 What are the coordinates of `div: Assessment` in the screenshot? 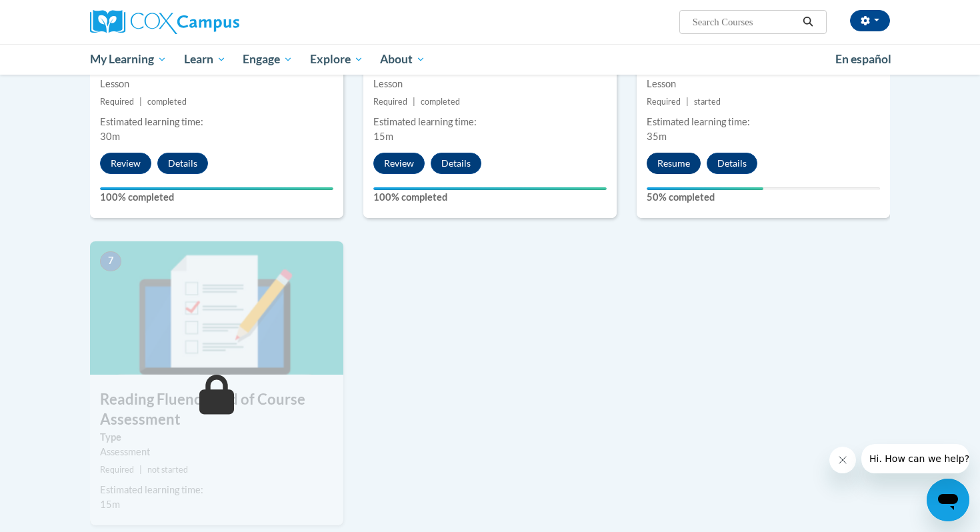 It's located at (217, 452).